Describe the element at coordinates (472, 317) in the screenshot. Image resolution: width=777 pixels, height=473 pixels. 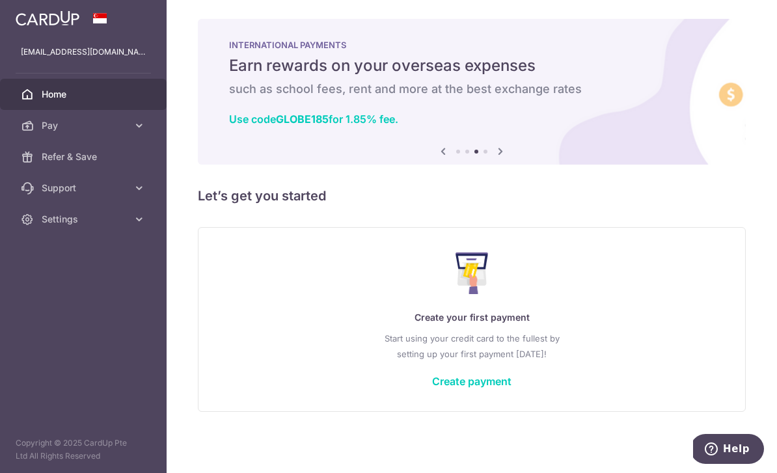
I see `p: Create your first payment` at that location.